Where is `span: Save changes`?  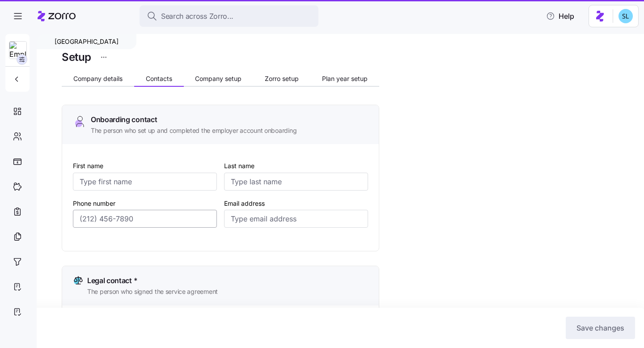
span: Save changes is located at coordinates (600, 328).